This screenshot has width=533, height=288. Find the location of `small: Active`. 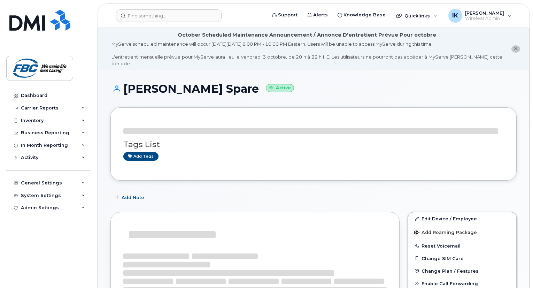

small: Active is located at coordinates (280, 88).